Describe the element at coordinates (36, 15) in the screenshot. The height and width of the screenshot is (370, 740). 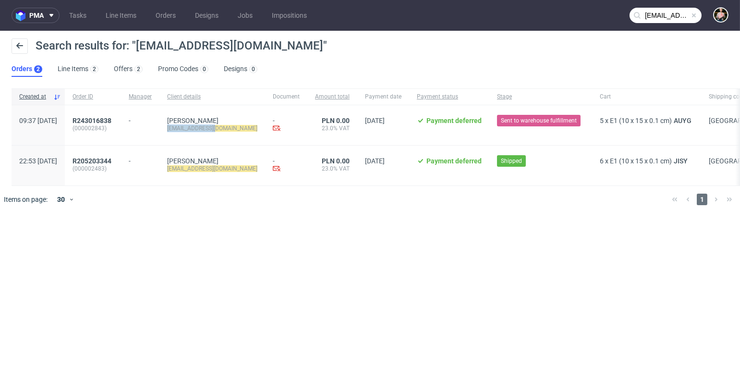
I see `button: pma` at that location.